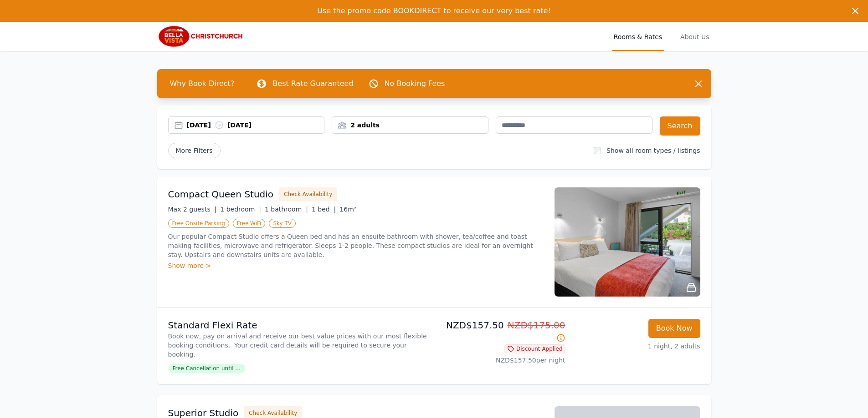 This screenshot has height=418, width=868. I want to click on span: 1 bed |, so click(324, 210).